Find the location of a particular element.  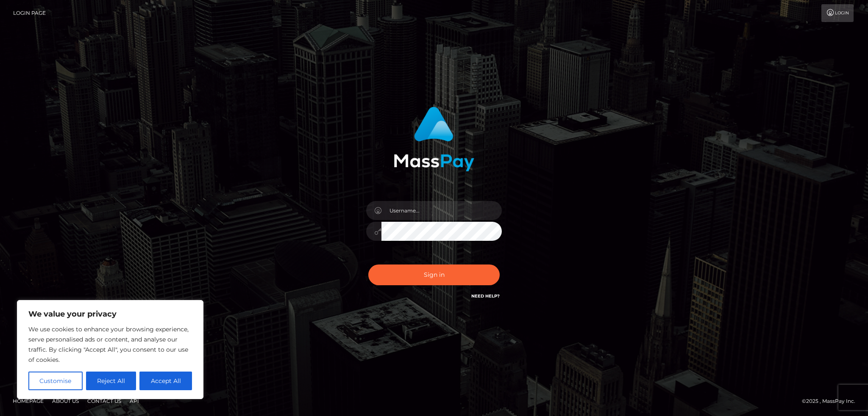

p: We use cookies to enhance your browsing experience, serve personalised ads or content, and analys... is located at coordinates (110, 345).